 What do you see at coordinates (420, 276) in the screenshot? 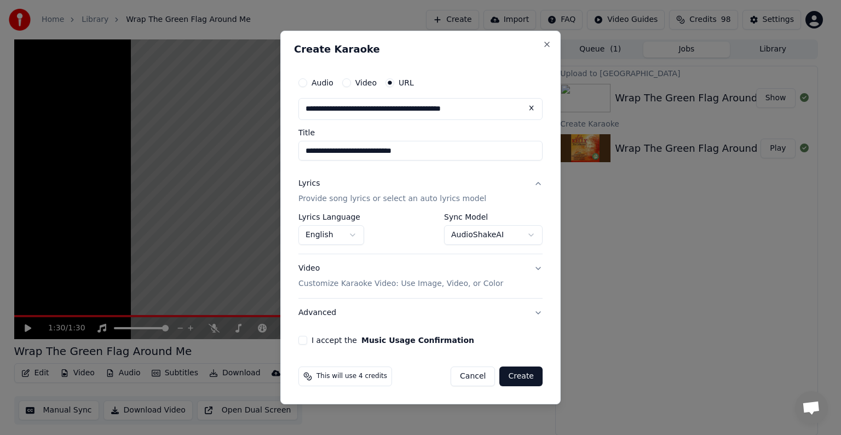
I see `button: VideoCustomize Karaoke Video: Use Image, Video, or Color` at bounding box center [420, 276].